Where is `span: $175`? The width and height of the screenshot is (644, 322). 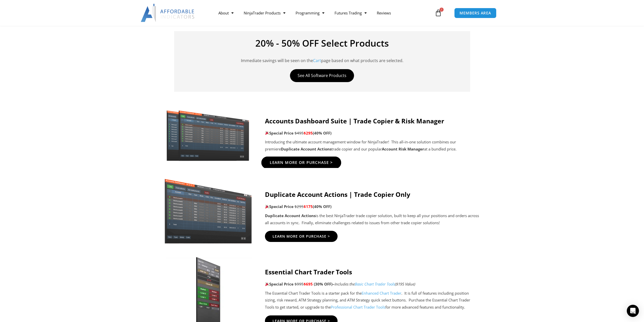
span: $175 is located at coordinates (308, 206).